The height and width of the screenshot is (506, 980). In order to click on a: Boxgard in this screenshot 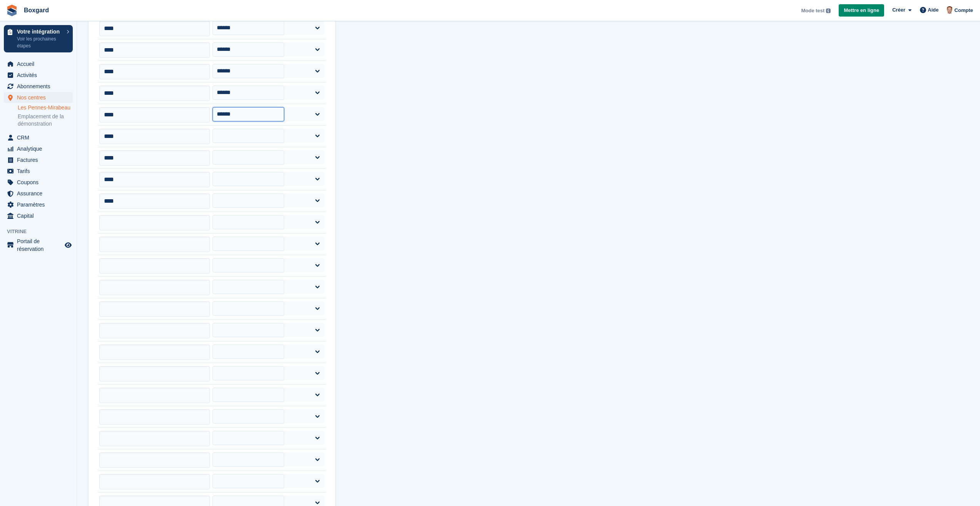, I will do `click(36, 10)`.